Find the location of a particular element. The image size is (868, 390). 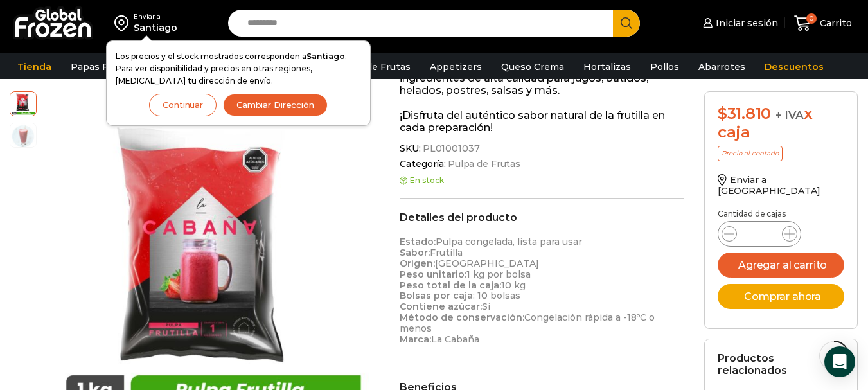

strong: Bolsas por caja is located at coordinates (436, 296).